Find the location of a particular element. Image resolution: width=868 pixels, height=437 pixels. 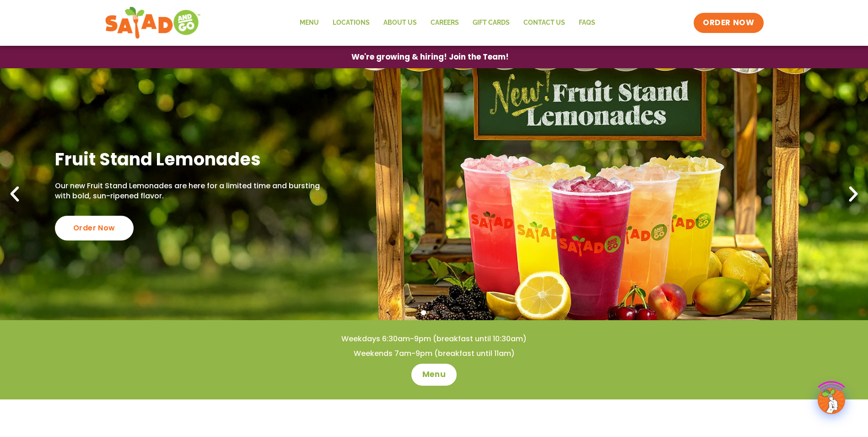

a: FAQs is located at coordinates (587, 23).